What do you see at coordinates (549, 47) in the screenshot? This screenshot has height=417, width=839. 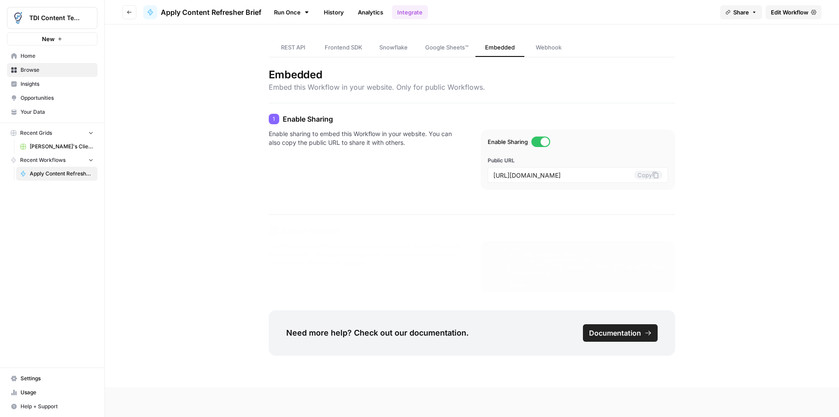 I see `span: Webhook` at bounding box center [549, 47].